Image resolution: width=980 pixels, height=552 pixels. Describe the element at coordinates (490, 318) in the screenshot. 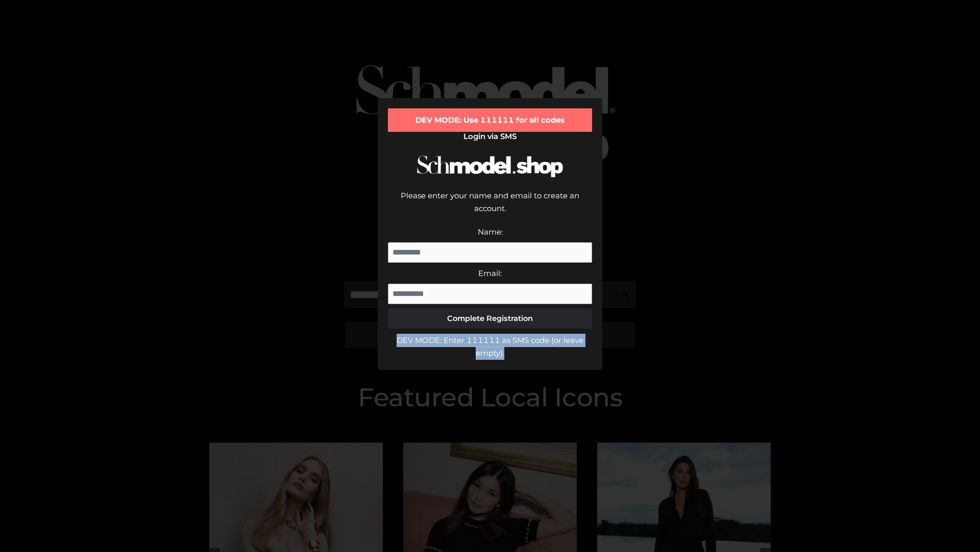

I see `button: Complete Registration` at that location.